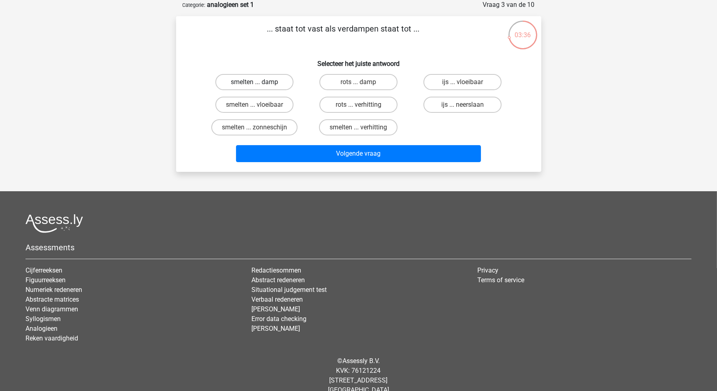 This screenshot has width=717, height=391. What do you see at coordinates (358, 82) in the screenshot?
I see `label: rots ... damp` at bounding box center [358, 82].